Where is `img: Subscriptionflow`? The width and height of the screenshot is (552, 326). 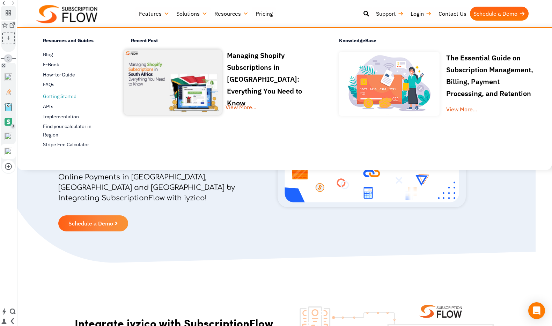
img: Subscriptionflow is located at coordinates (67, 14).